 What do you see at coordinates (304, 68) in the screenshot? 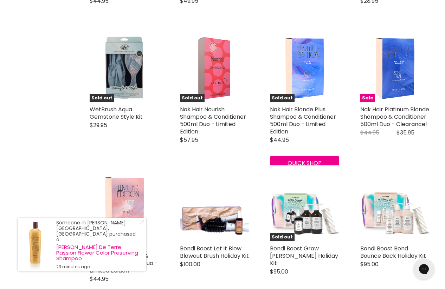
I see `a: Nak Hair Blonde Plus Shampoo & Conditioner 500ml Duo - Limited Edition Sold out` at bounding box center [304, 68].